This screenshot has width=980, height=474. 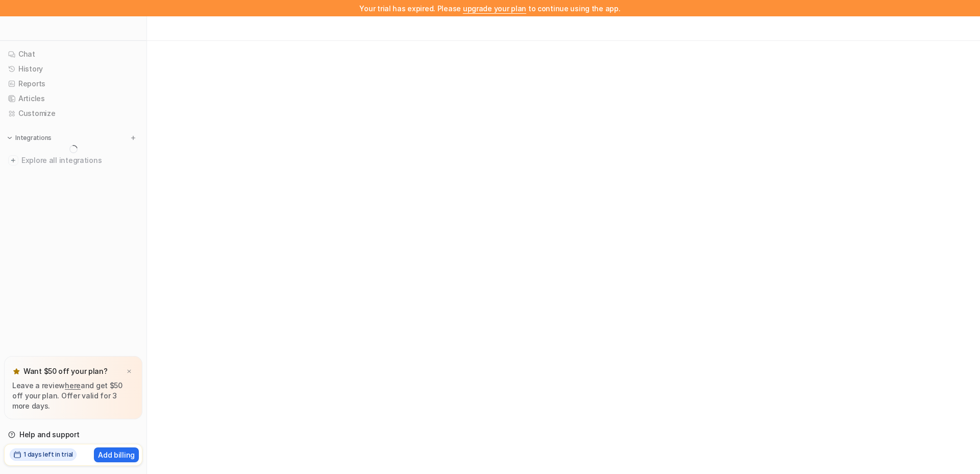 What do you see at coordinates (73, 84) in the screenshot?
I see `a: Reports` at bounding box center [73, 84].